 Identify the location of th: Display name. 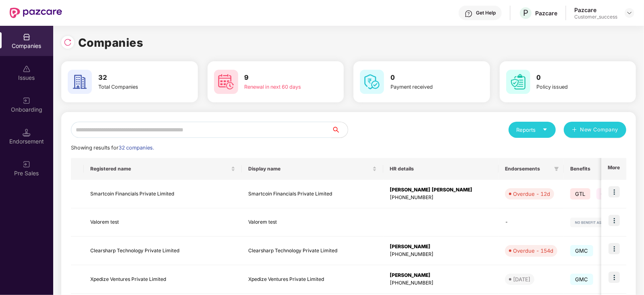
(312, 169).